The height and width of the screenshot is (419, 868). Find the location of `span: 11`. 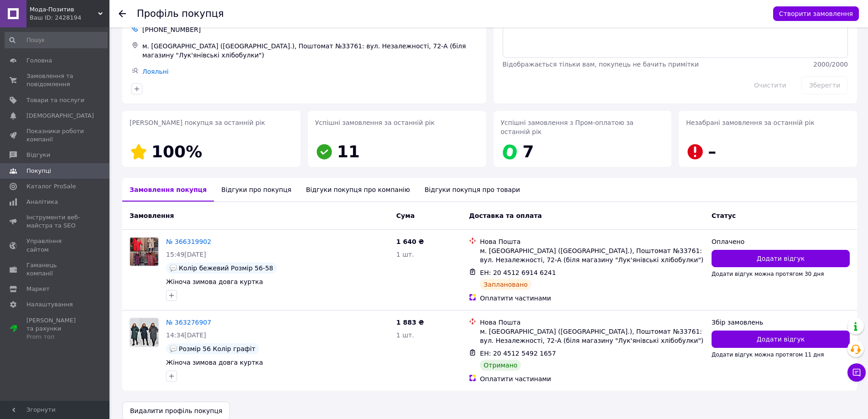

span: 11 is located at coordinates (348, 152).